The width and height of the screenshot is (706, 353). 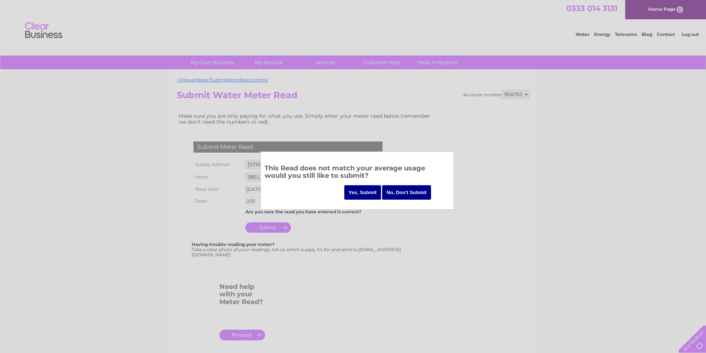 I want to click on a: Water, so click(x=582, y=34).